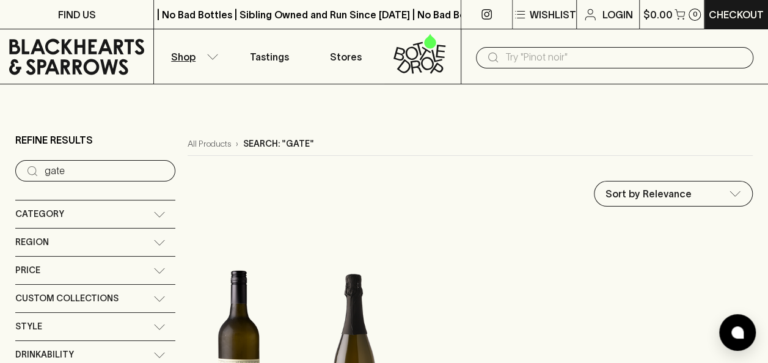 Image resolution: width=768 pixels, height=363 pixels. Describe the element at coordinates (54, 140) in the screenshot. I see `p: Refine Results` at that location.